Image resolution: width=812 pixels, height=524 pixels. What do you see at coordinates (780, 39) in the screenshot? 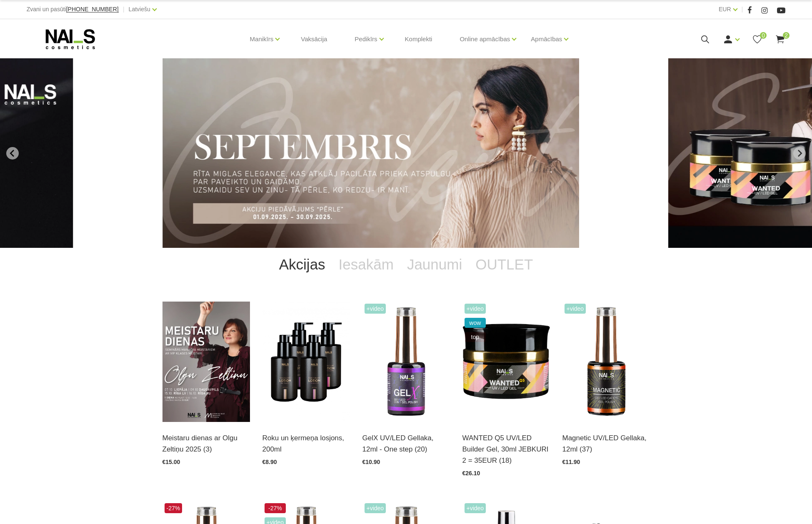
I see `a: 2` at bounding box center [780, 39].